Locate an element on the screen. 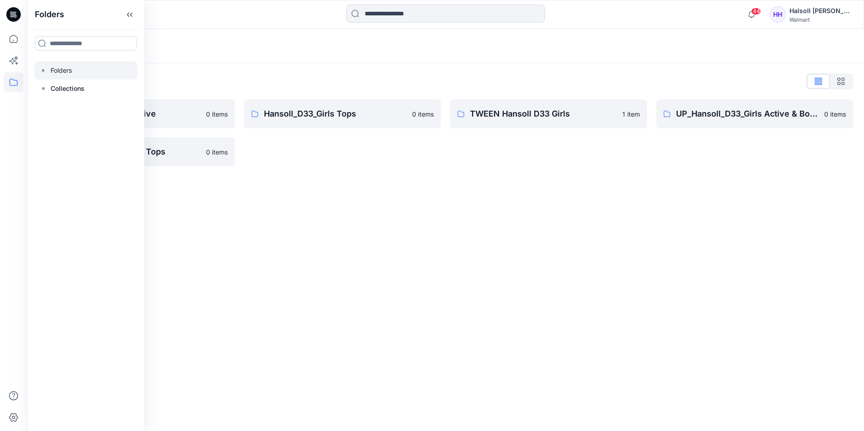  p: Collections is located at coordinates (67, 89).